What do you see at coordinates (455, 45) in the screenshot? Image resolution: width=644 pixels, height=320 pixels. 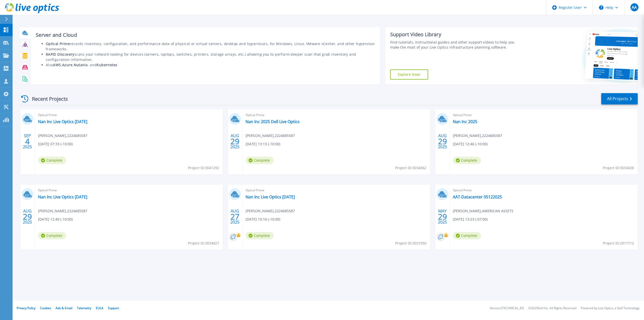 I see `div: Find tutorials, instructional guides and other support videos to help you make the most of your L...` at bounding box center [455, 45].